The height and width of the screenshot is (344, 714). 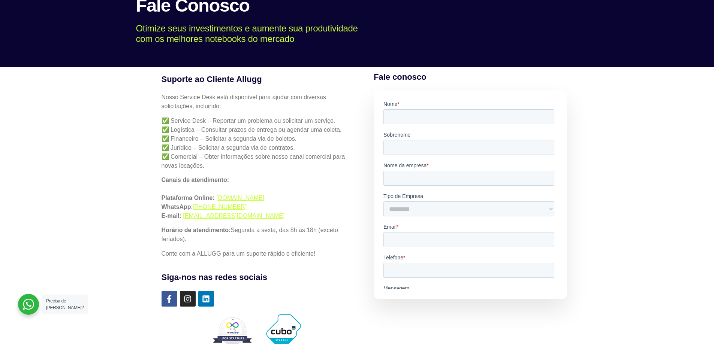 I want to click on strong: E-mail:, so click(x=171, y=216).